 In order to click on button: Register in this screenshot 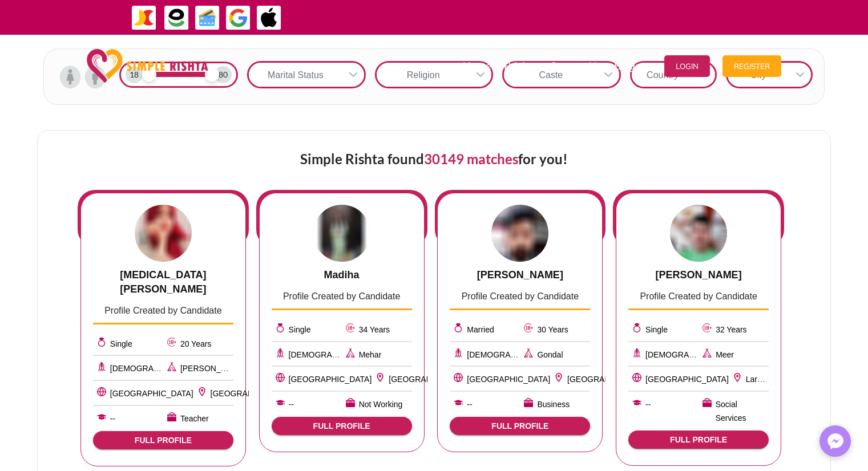, I will do `click(751, 66)`.